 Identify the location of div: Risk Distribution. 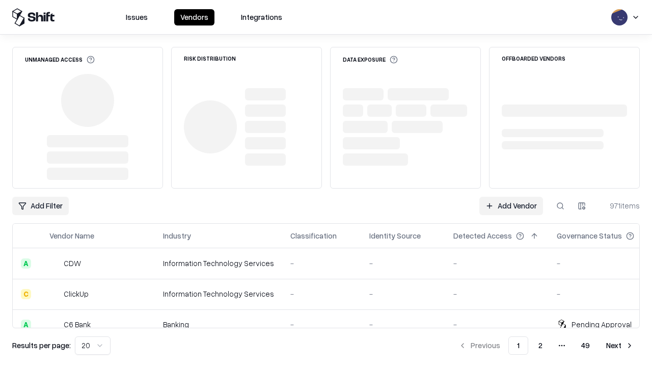
(210, 58).